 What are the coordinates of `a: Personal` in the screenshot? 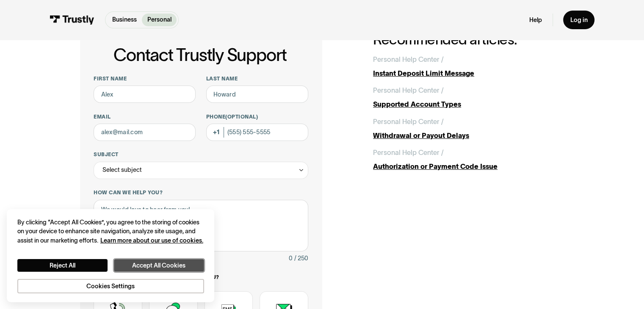 It's located at (159, 20).